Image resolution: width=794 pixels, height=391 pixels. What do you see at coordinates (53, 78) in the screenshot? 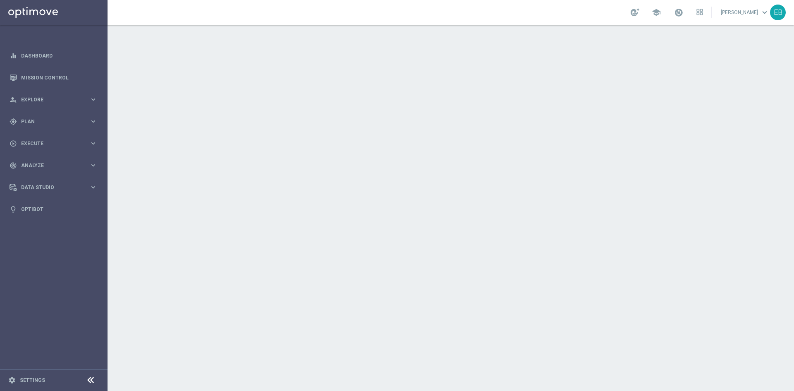
I see `button: Mission Control` at bounding box center [53, 78].